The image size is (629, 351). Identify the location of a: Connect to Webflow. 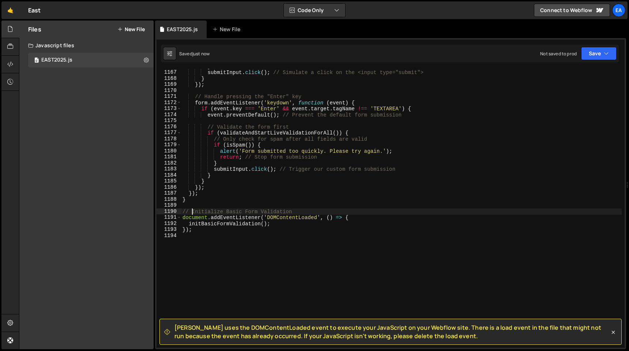
(572, 10).